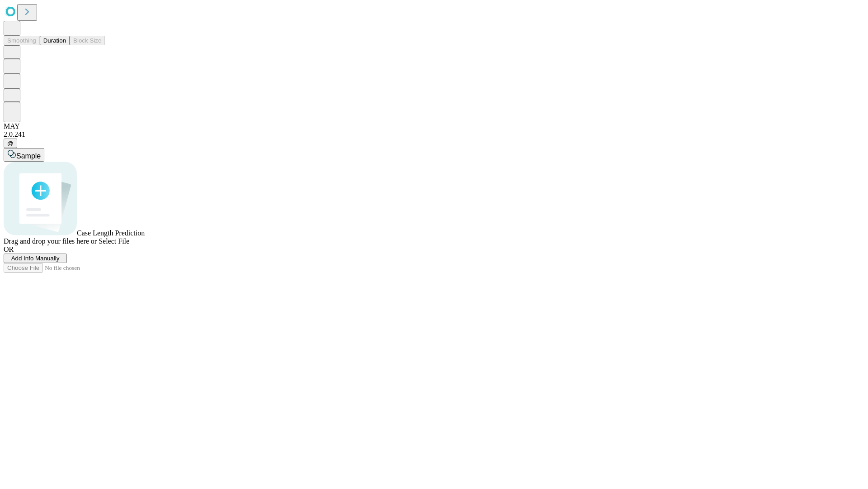 This screenshot has height=489, width=868. I want to click on span: Add Info Manually, so click(35, 258).